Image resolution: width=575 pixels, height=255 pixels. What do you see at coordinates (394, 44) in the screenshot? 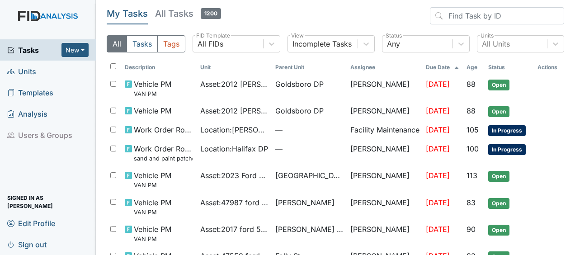
I see `div: Any` at bounding box center [394, 44].